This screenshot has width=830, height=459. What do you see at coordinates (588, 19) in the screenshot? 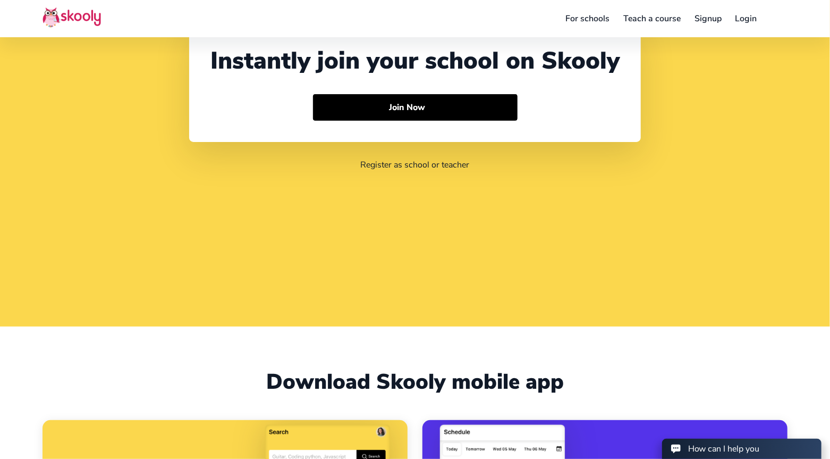
I see `a: For schools` at bounding box center [588, 19].